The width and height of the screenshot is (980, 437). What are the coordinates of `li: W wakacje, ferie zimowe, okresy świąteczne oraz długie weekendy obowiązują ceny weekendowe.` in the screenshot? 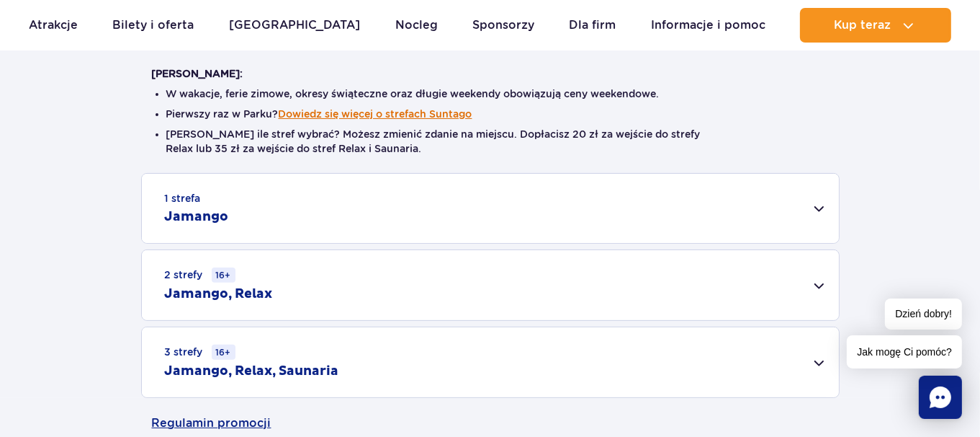 It's located at (490, 94).